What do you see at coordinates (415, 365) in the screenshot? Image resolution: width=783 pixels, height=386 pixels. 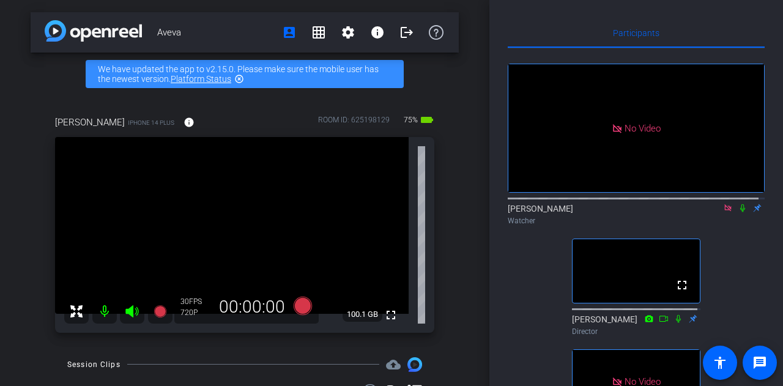 I see `img: Session clips` at bounding box center [415, 365].